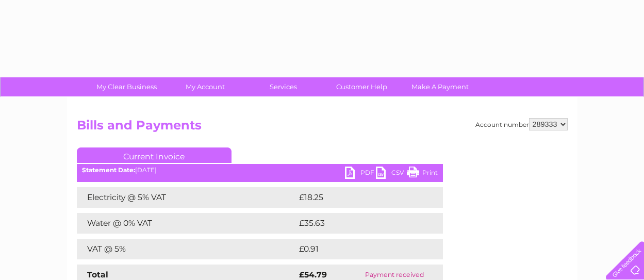 This screenshot has height=280, width=644. I want to click on div: Account number, so click(522, 125).